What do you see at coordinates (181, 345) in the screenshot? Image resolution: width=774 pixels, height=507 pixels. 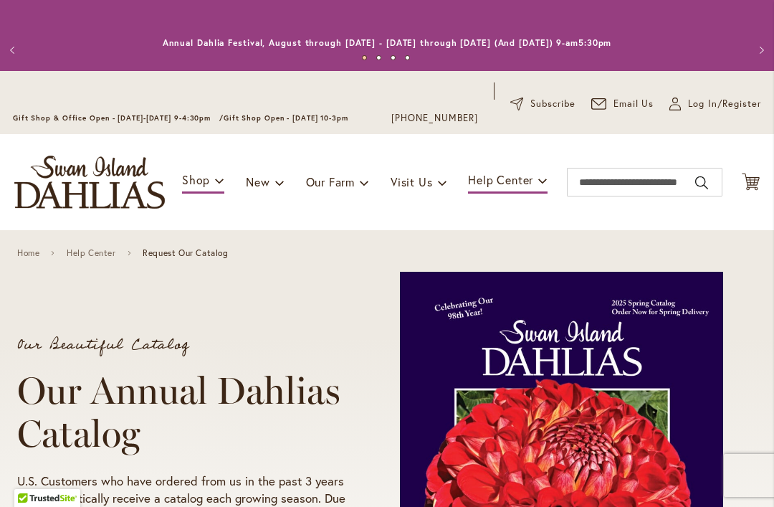 I see `p: Our Beautiful Catalog` at bounding box center [181, 345].